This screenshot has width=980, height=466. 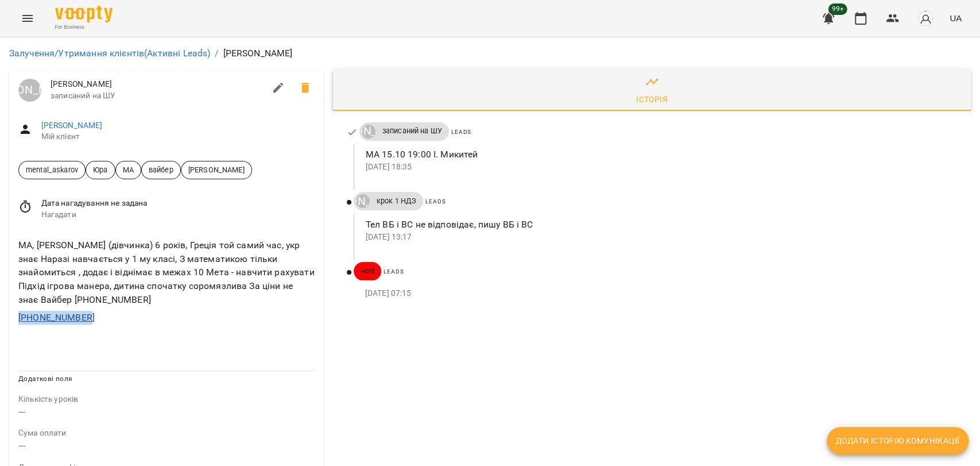 I want to click on span: вайбер, so click(x=160, y=170).